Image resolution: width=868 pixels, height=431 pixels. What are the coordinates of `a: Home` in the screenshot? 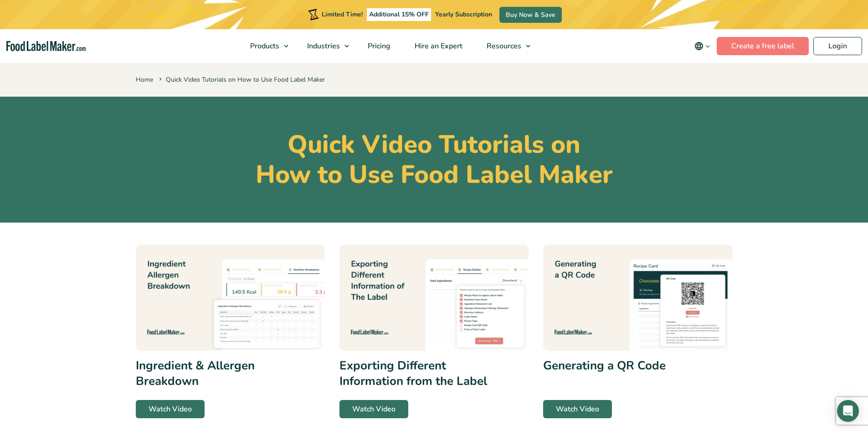 It's located at (144, 79).